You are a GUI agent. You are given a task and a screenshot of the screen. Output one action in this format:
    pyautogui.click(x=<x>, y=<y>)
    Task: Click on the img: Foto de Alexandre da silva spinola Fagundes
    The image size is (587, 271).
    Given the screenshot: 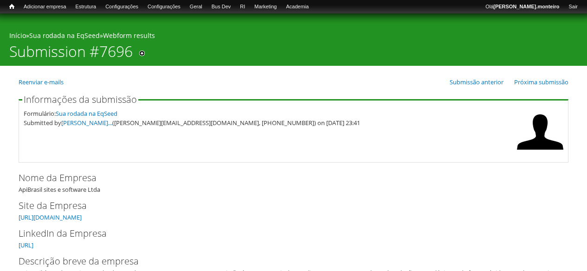 What is the action you would take?
    pyautogui.click(x=540, y=132)
    